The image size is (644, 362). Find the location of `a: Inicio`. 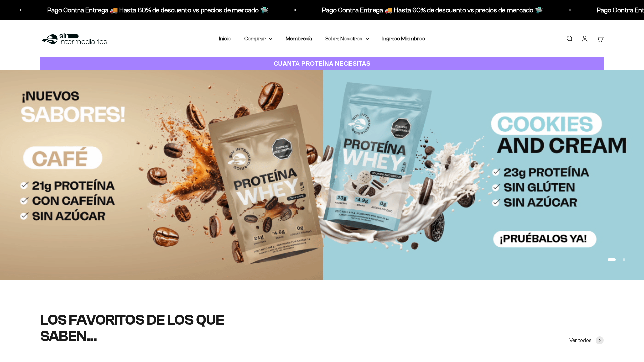

a: Inicio is located at coordinates (225, 38).